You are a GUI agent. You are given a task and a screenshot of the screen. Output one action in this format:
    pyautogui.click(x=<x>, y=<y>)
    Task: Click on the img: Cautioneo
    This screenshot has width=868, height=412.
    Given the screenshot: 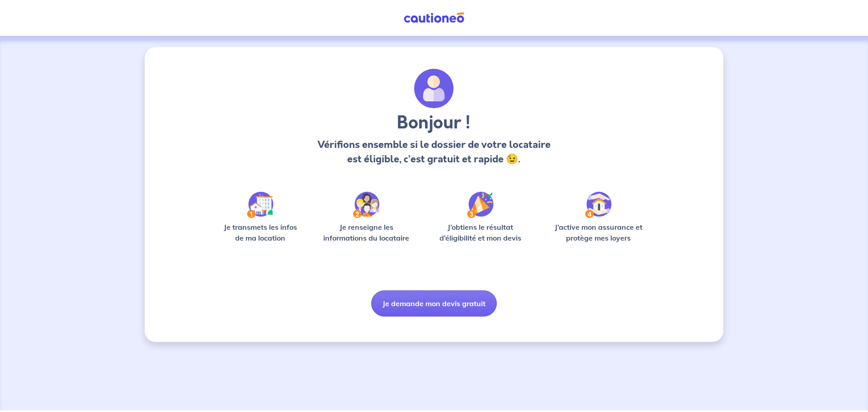 What is the action you would take?
    pyautogui.click(x=434, y=18)
    